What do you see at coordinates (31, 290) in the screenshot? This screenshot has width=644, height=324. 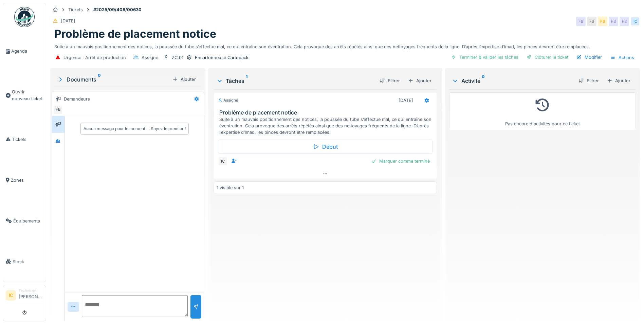 I see `div: Technicien` at bounding box center [31, 290].